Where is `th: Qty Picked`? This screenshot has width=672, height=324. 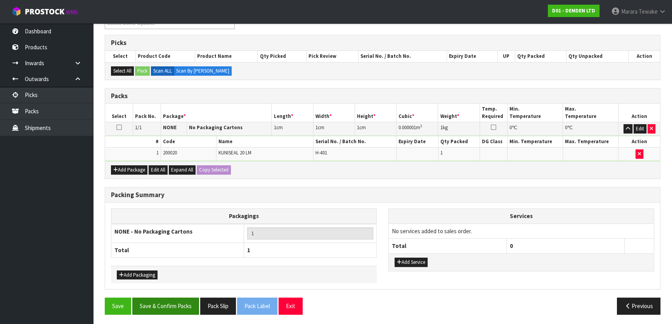
th: Qty Picked is located at coordinates (282, 56).